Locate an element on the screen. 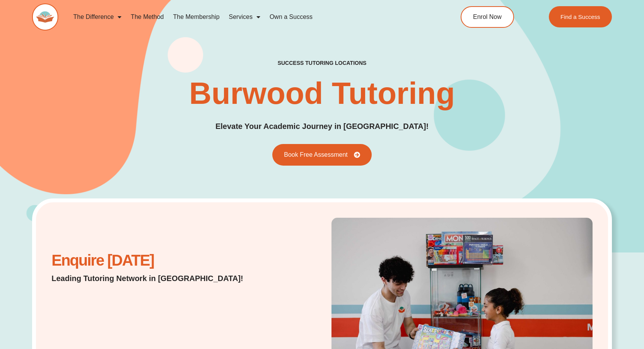 The width and height of the screenshot is (644, 349). h1: Burwood Tutoring is located at coordinates (322, 94).